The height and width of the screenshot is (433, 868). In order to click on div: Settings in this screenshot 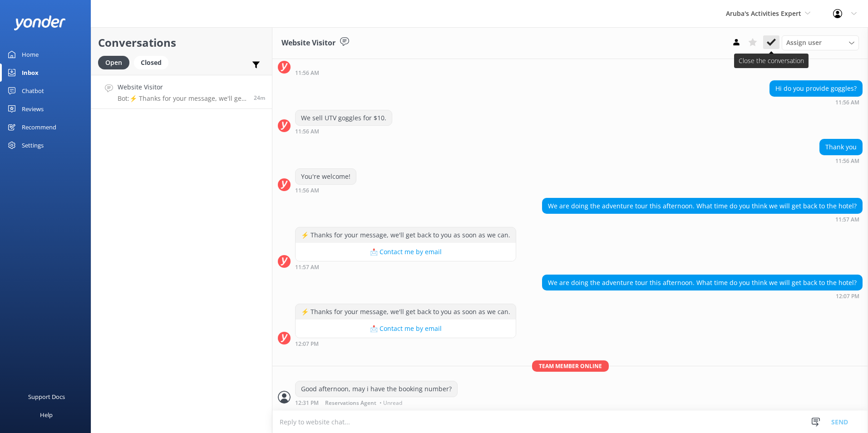, I will do `click(32, 145)`.